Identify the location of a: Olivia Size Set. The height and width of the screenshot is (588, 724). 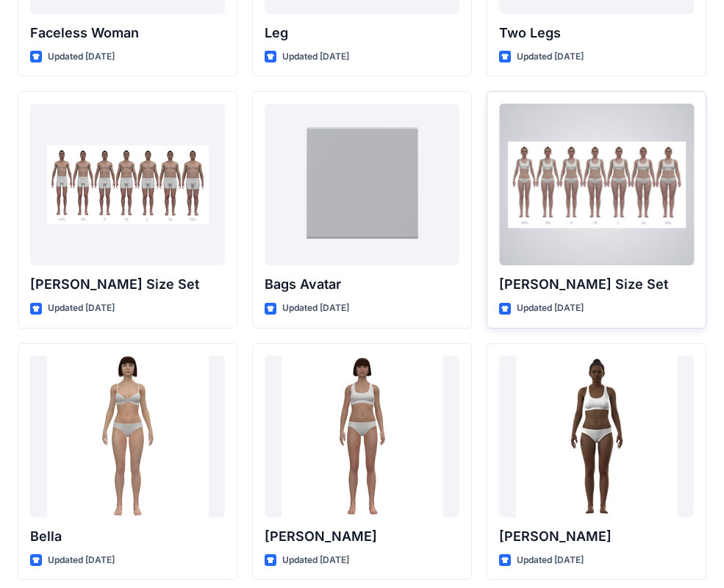
(596, 184).